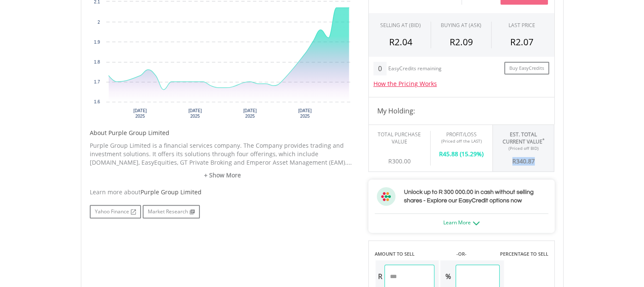 This screenshot has width=644, height=287. I want to click on div: 0, so click(380, 69).